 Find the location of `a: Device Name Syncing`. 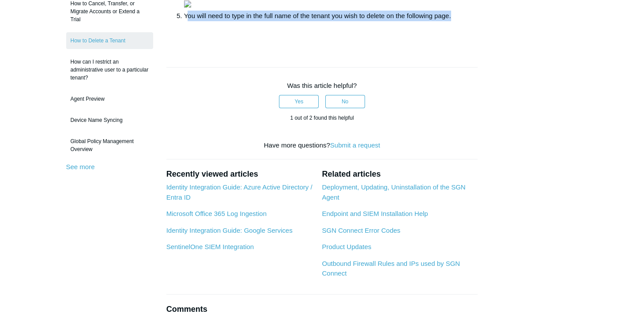

a: Device Name Syncing is located at coordinates (110, 120).